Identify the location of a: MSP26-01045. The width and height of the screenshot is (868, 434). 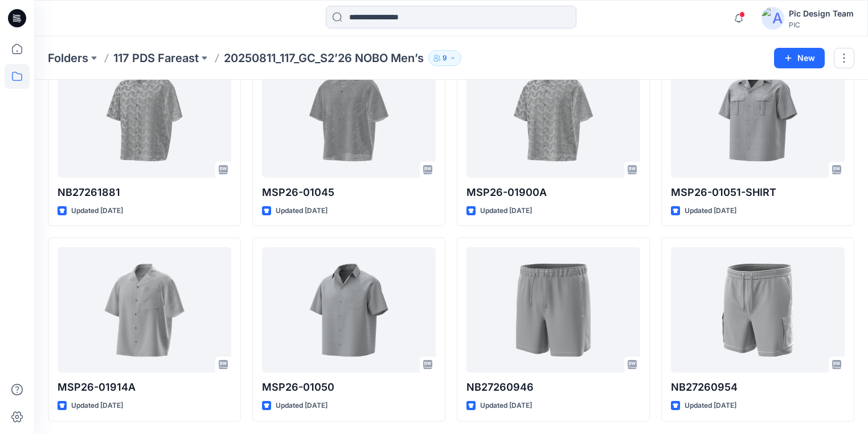
(348, 115).